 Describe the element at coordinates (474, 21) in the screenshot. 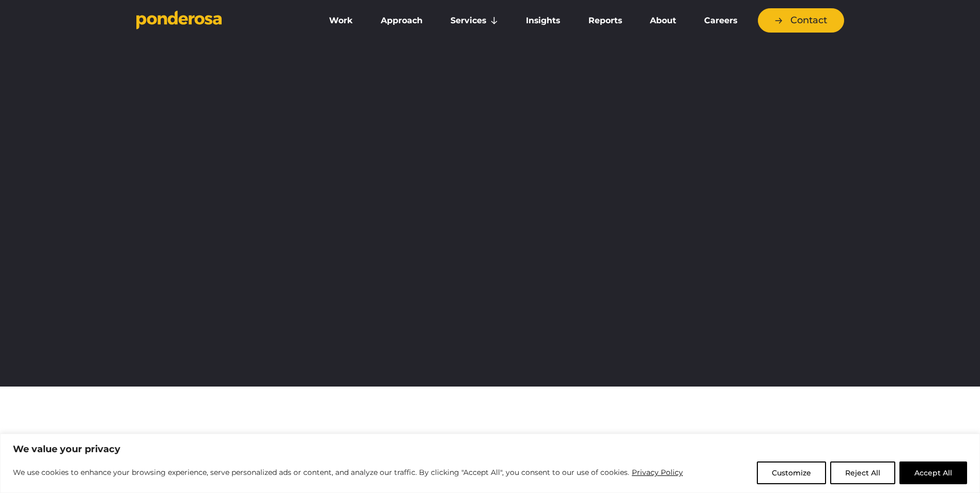

I see `a: Services` at that location.